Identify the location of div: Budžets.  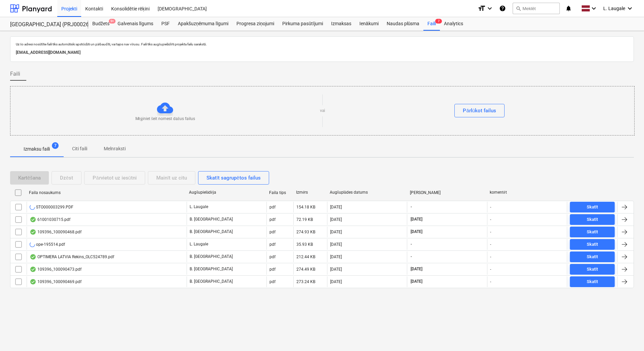
(100, 24).